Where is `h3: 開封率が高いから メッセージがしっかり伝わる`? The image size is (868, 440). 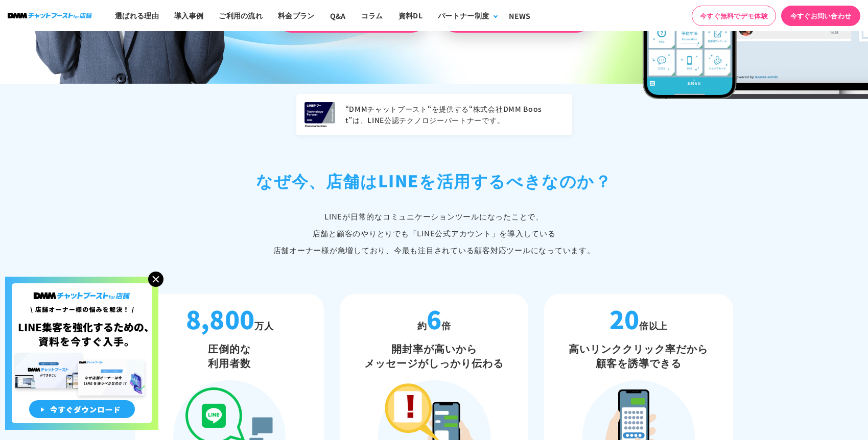
h3: 開封率が高いから メッセージがしっかり伝わる is located at coordinates (434, 356).